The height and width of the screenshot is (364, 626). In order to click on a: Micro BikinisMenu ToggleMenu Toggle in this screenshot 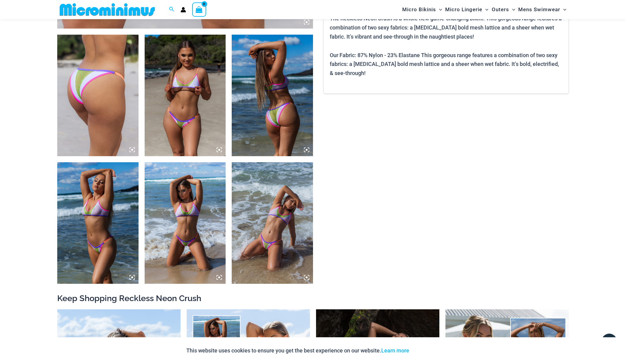, I will do `click(422, 10)`.